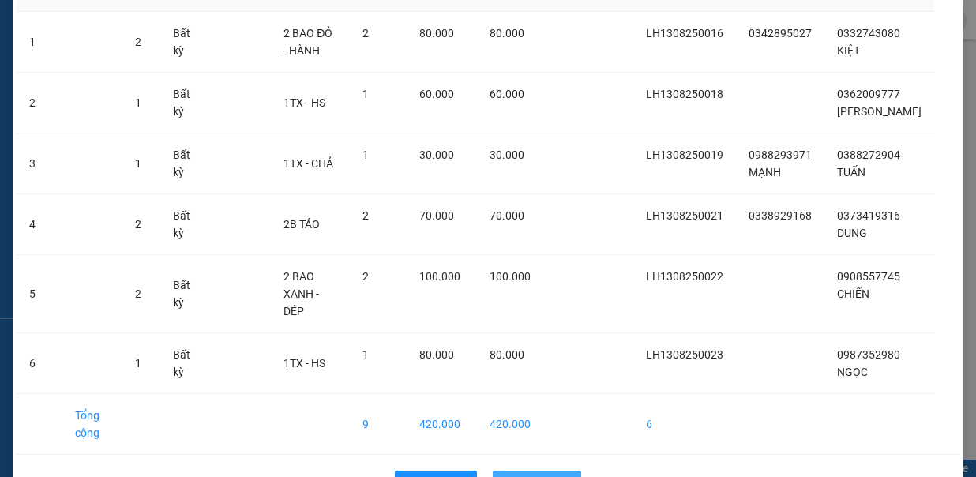 This screenshot has height=477, width=976. What do you see at coordinates (308, 163) in the screenshot?
I see `span: 1TX - CHẢ` at bounding box center [308, 163].